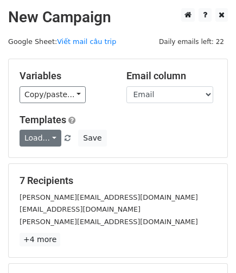 The width and height of the screenshot is (236, 273). I want to click on h2: New Campaign, so click(118, 17).